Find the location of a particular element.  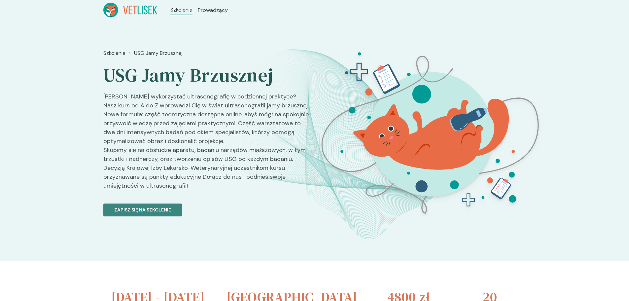

a: Prowadzący is located at coordinates (213, 10).